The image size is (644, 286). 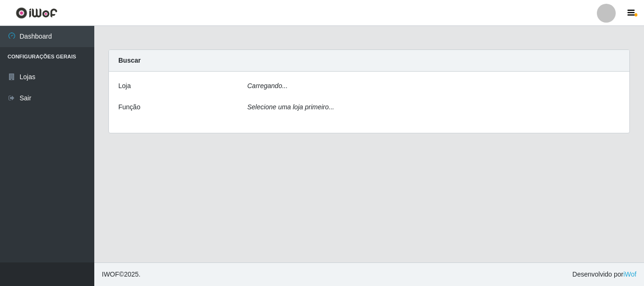 What do you see at coordinates (129, 107) in the screenshot?
I see `label: Função` at bounding box center [129, 107].